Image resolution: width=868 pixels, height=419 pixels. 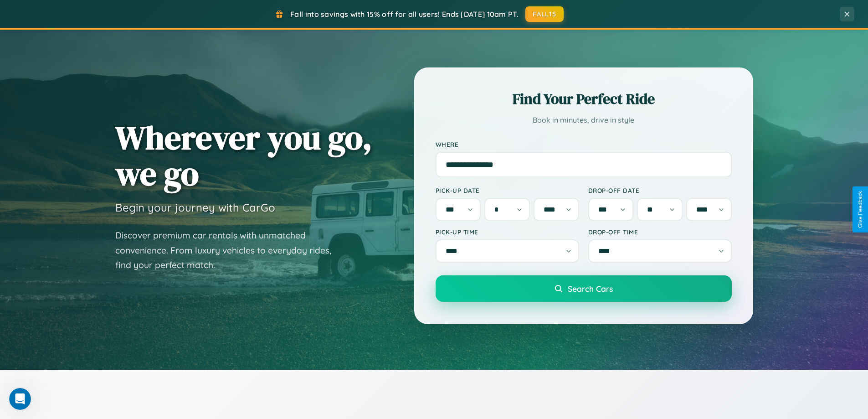 What do you see at coordinates (229, 250) in the screenshot?
I see `p: Discover premium car rentals with unmatched convenience. From luxury vehicles to everyday rides, ...` at bounding box center [229, 250].